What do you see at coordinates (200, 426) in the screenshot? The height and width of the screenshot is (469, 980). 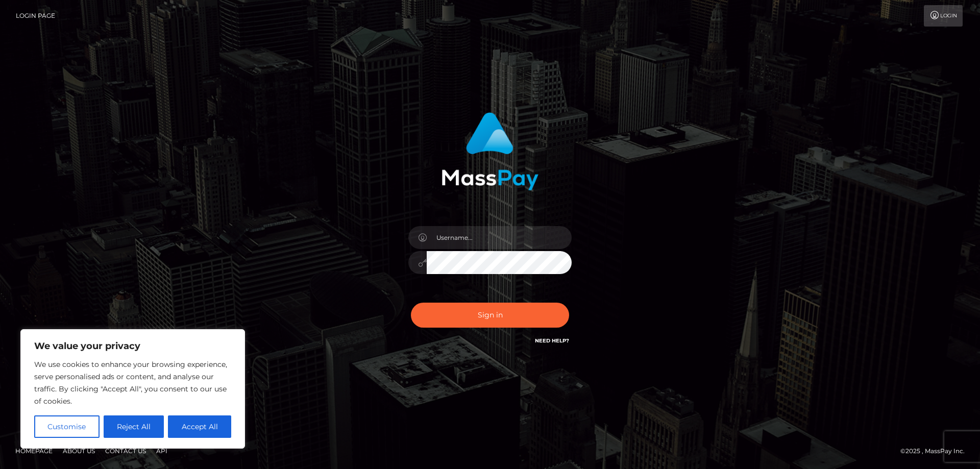 I see `button: Accept All` at bounding box center [200, 426].